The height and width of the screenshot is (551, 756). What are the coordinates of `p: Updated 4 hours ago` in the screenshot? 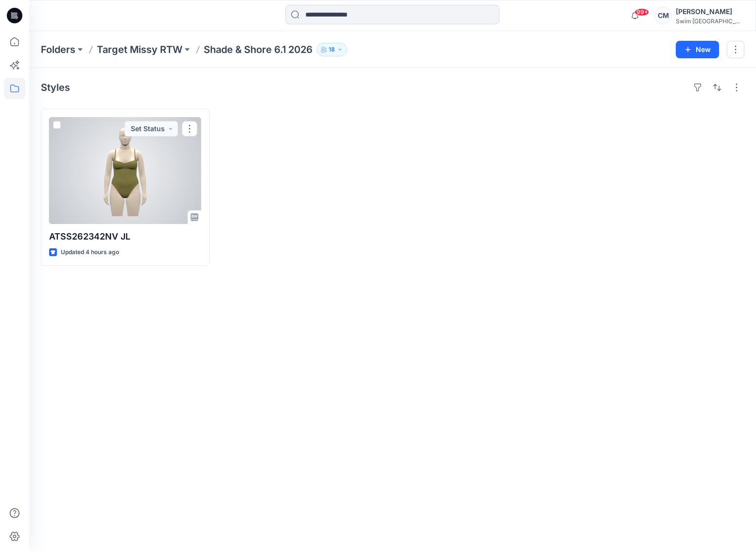 It's located at (90, 252).